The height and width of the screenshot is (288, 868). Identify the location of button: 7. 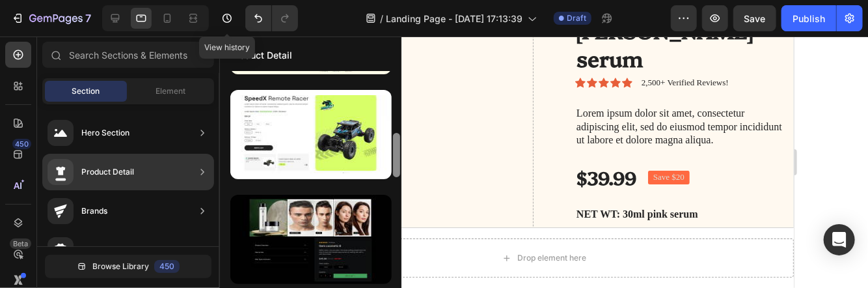
(51, 18).